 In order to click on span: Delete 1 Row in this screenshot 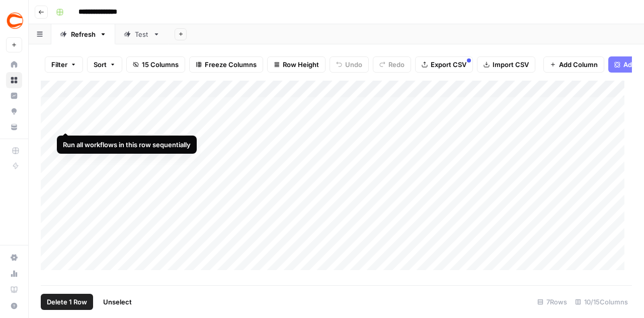, I will do `click(67, 302)`.